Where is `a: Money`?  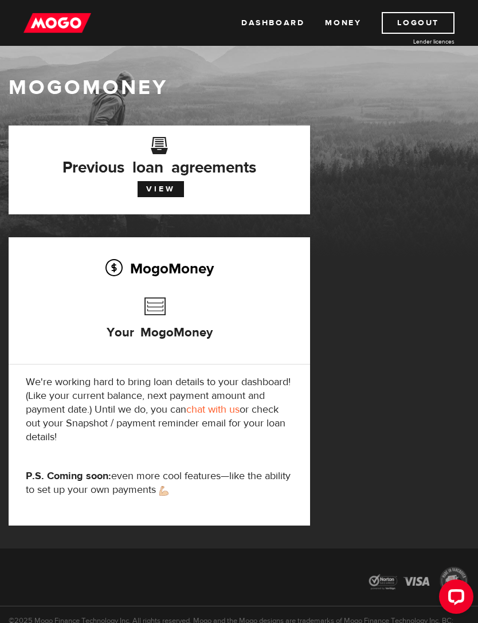 a: Money is located at coordinates (343, 23).